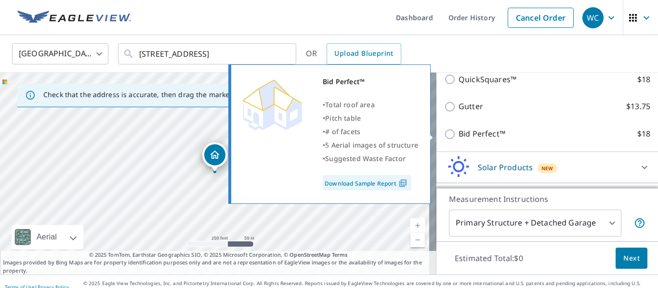 Image resolution: width=658 pixels, height=288 pixels. I want to click on div: Solar ProductsNew, so click(547, 168).